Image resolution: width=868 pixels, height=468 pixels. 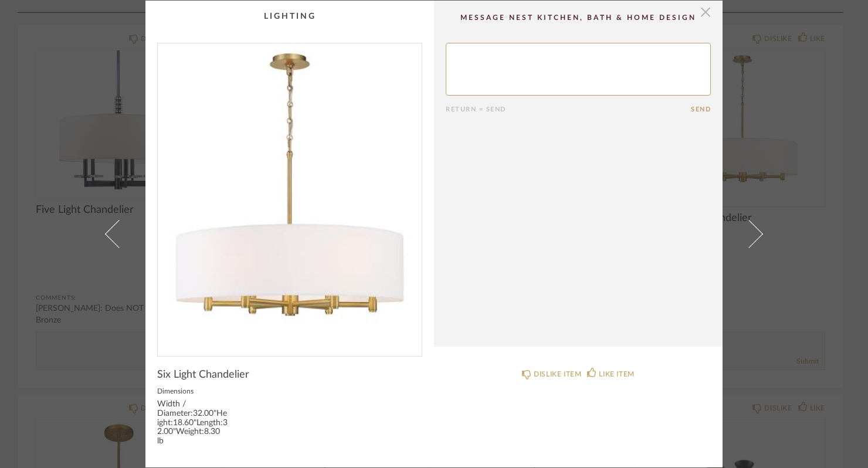 I want to click on div: DISLIKE ITEM, so click(x=557, y=374).